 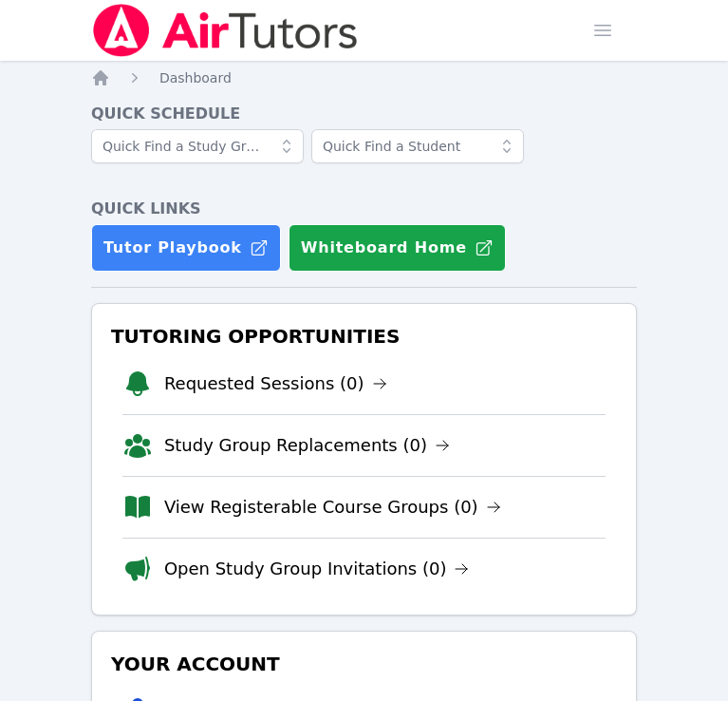 I want to click on h3: Your Account, so click(x=364, y=663).